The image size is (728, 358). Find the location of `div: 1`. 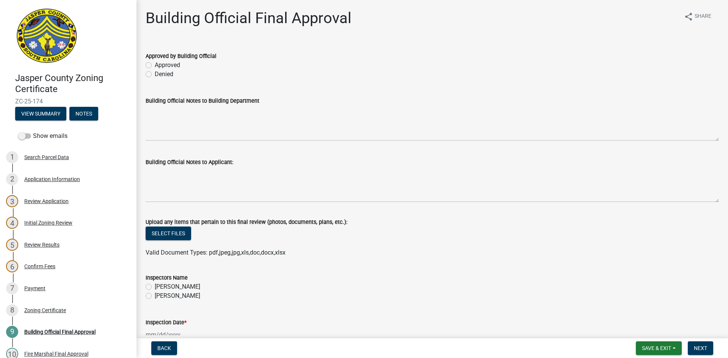

div: 1 is located at coordinates (12, 157).